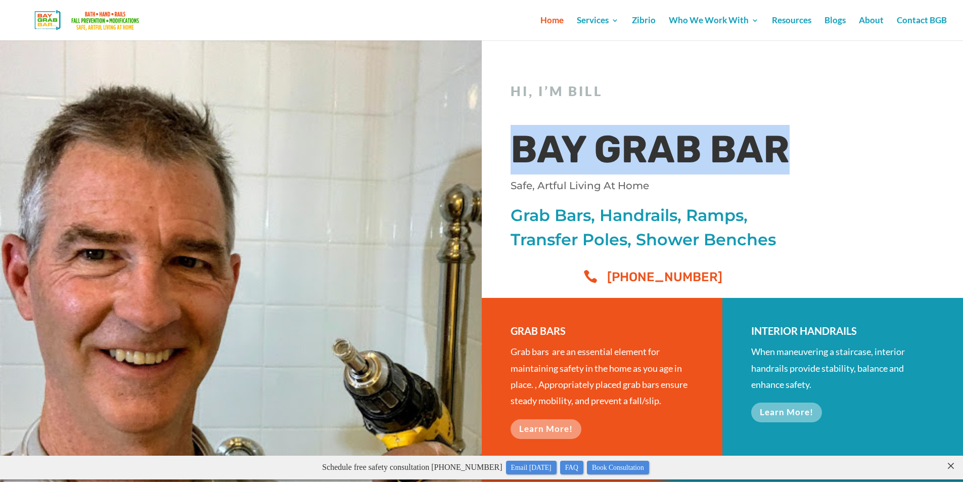 Image resolution: width=963 pixels, height=482 pixels. Describe the element at coordinates (552, 28) in the screenshot. I see `a: Home` at that location.